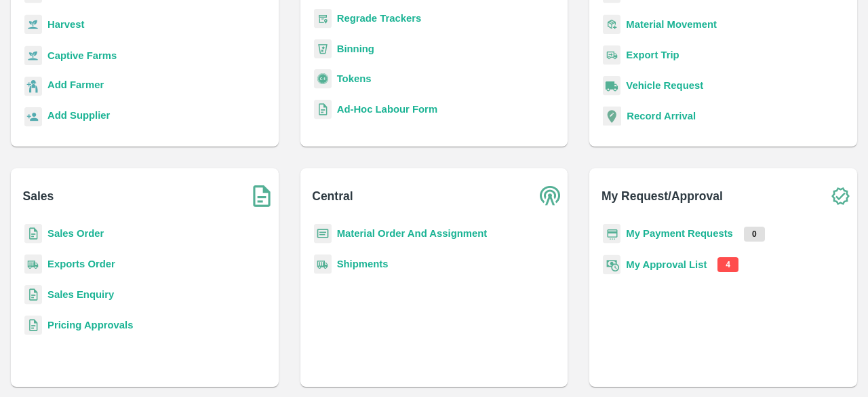 This screenshot has width=868, height=397. I want to click on b: Central, so click(333, 196).